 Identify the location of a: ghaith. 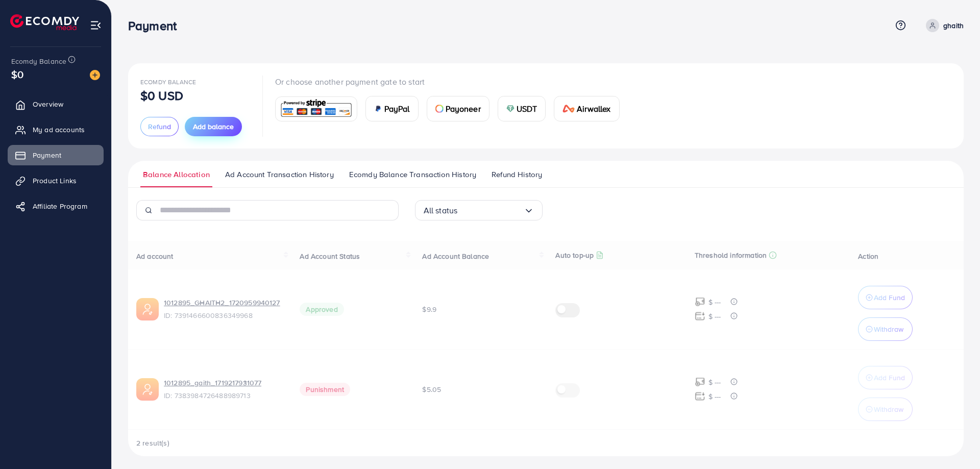
(942, 25).